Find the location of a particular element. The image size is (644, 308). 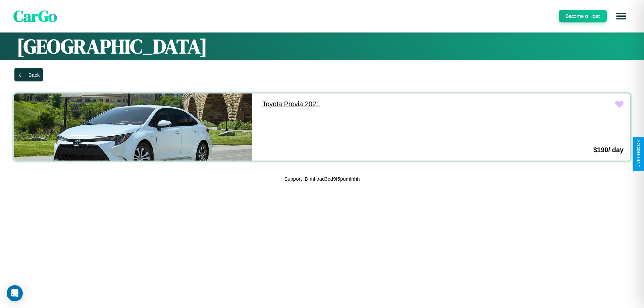

div: Give Feedback is located at coordinates (639, 154).